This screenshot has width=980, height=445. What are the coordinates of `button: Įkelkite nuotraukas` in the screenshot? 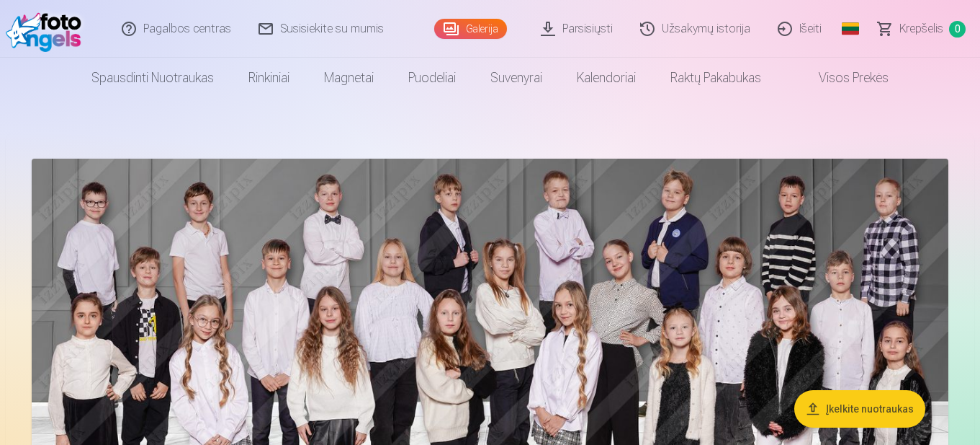 It's located at (860, 409).